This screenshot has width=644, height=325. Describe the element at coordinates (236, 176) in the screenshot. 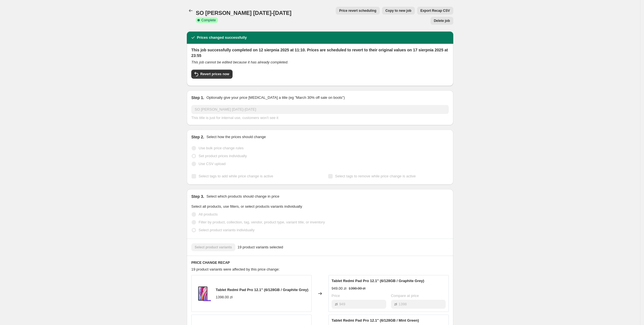

I see `span: Select tags to add while price change is active` at that location.